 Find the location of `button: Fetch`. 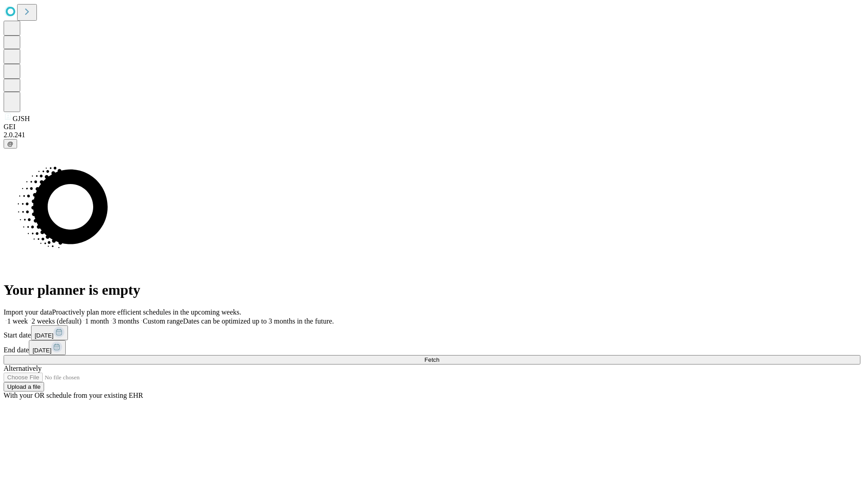

button: Fetch is located at coordinates (432, 360).